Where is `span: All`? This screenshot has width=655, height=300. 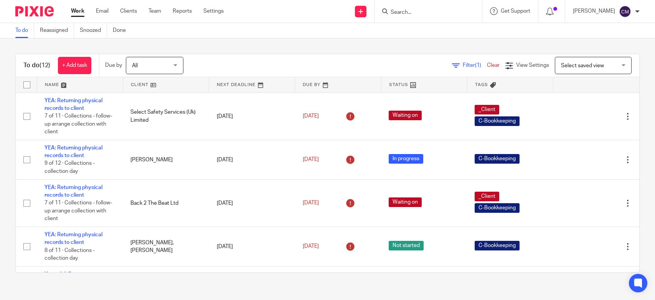
span: All is located at coordinates (135, 66).